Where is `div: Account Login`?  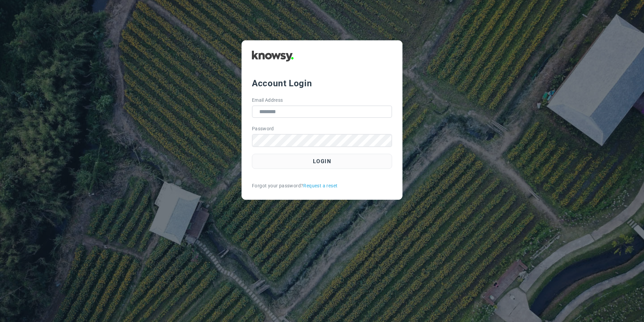 div: Account Login is located at coordinates (322, 83).